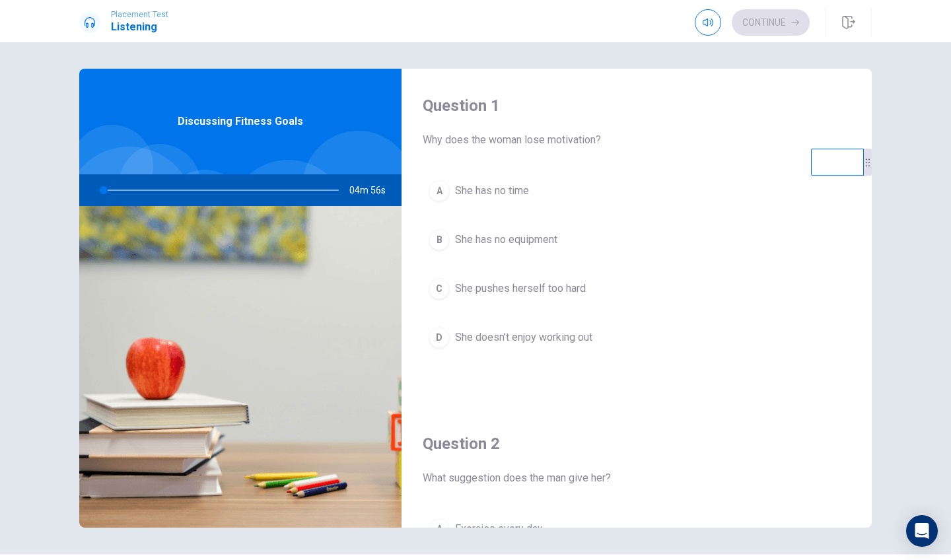 This screenshot has width=951, height=560. What do you see at coordinates (637, 140) in the screenshot?
I see `span: Why does the woman lose motivation?` at bounding box center [637, 140].